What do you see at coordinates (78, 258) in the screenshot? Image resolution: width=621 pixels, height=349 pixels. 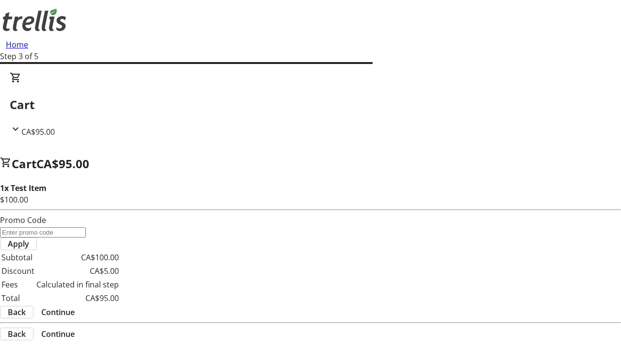 I see `td: CA$100.00` at bounding box center [78, 258].